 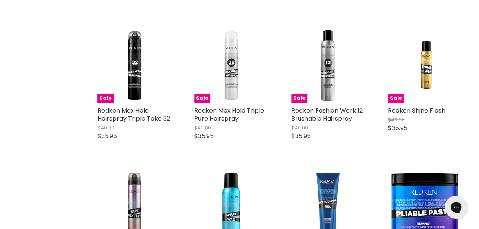 What do you see at coordinates (229, 114) in the screenshot?
I see `a: Redken Max Hold Triple Pure Hairspray` at bounding box center [229, 114].